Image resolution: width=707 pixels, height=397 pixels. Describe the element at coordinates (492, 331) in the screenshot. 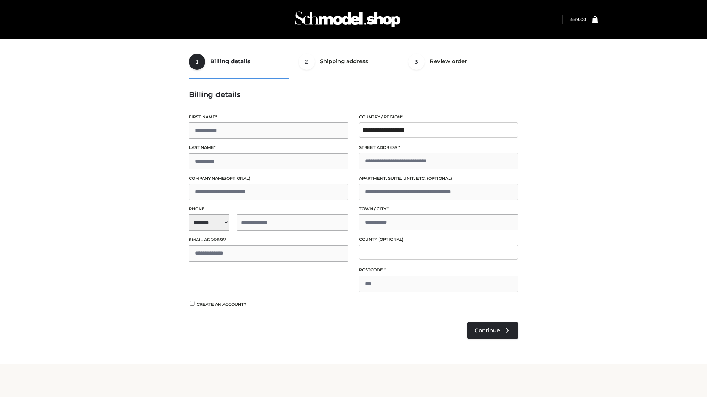

I see `a: Continue` at that location.